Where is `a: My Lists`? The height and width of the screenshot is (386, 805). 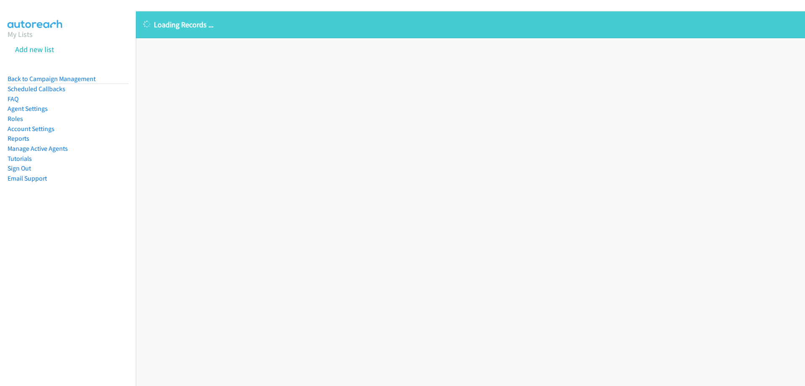 a: My Lists is located at coordinates (20, 34).